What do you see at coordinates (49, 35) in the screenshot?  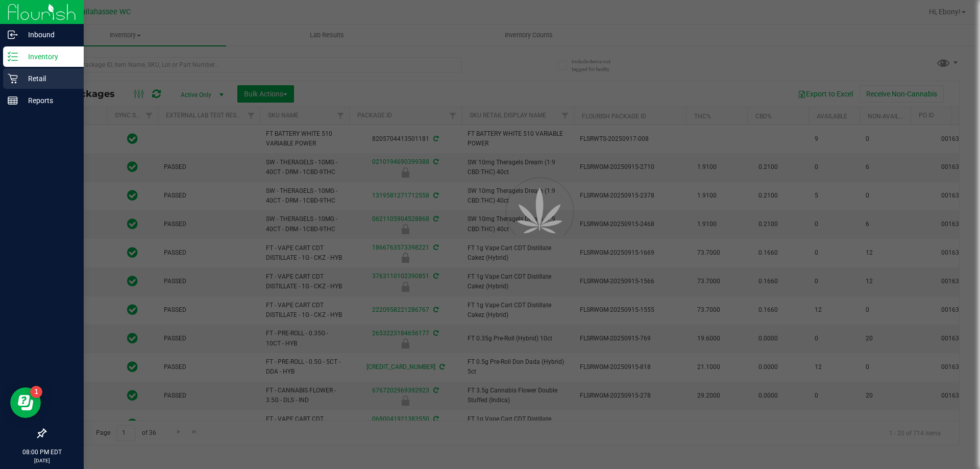 I see `p: Inbound` at bounding box center [49, 35].